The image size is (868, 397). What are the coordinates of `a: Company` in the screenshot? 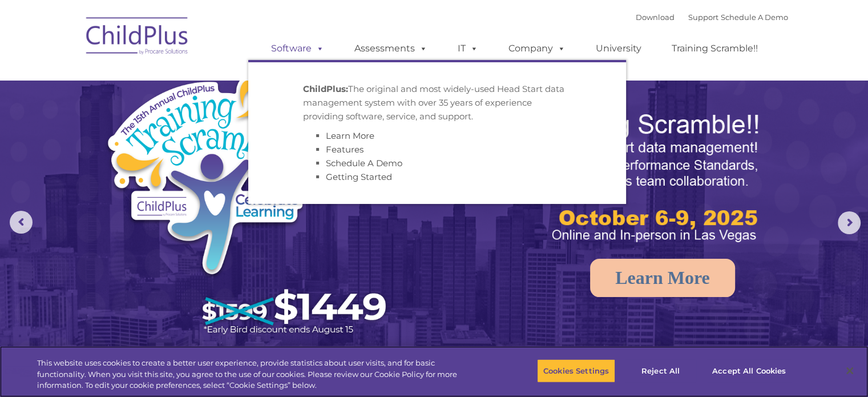 It's located at (537, 48).